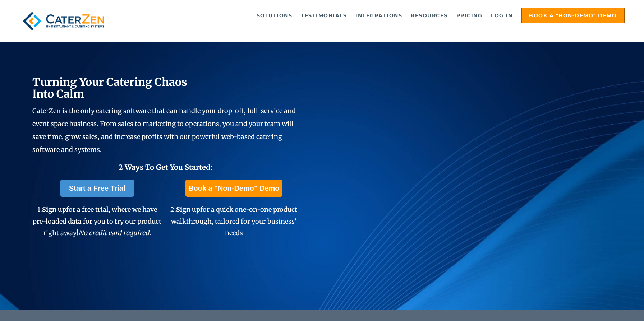 The width and height of the screenshot is (644, 321). I want to click on a: Start a Free Trial, so click(97, 189).